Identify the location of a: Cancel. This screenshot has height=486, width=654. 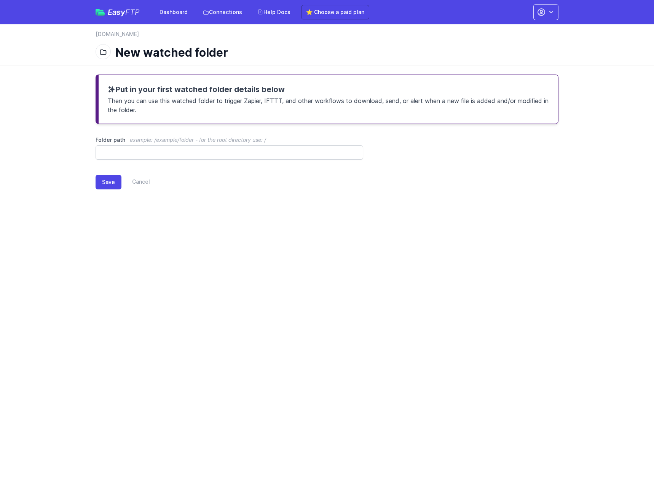
(135, 182).